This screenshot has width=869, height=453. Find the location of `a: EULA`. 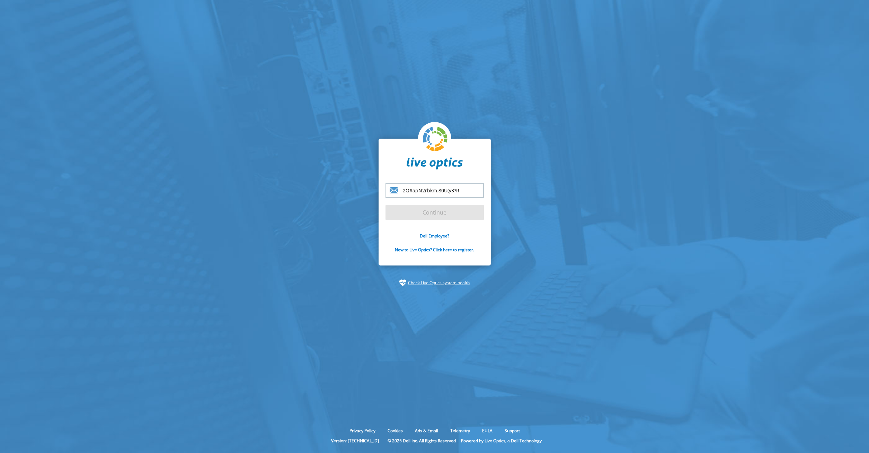

a: EULA is located at coordinates (488, 430).